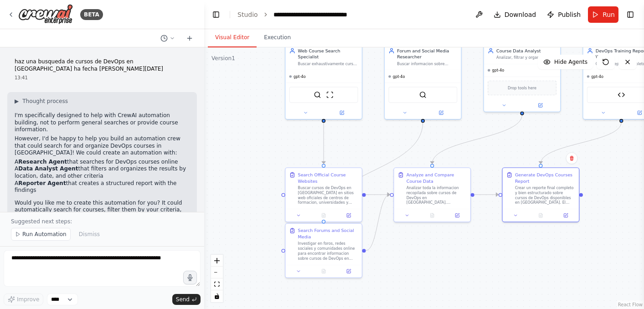 The image size is (644, 309). I want to click on span: Run, so click(608, 15).